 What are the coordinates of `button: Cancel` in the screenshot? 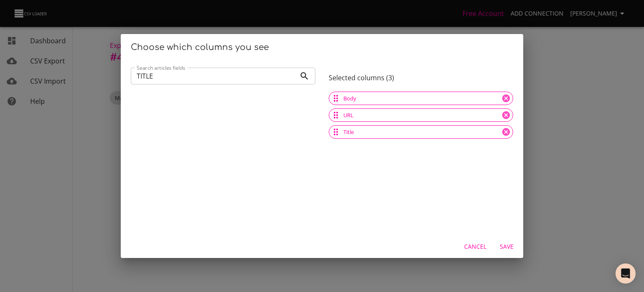 It's located at (476, 247).